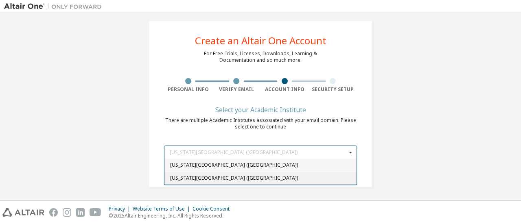 This screenshot has width=521, height=224. I want to click on img: Altair One, so click(55, 7).